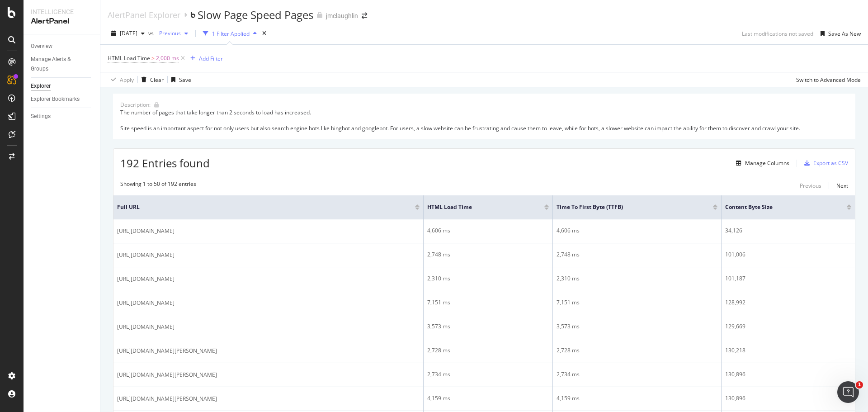 The image size is (868, 412). I want to click on div: AlertPanel, so click(61, 21).